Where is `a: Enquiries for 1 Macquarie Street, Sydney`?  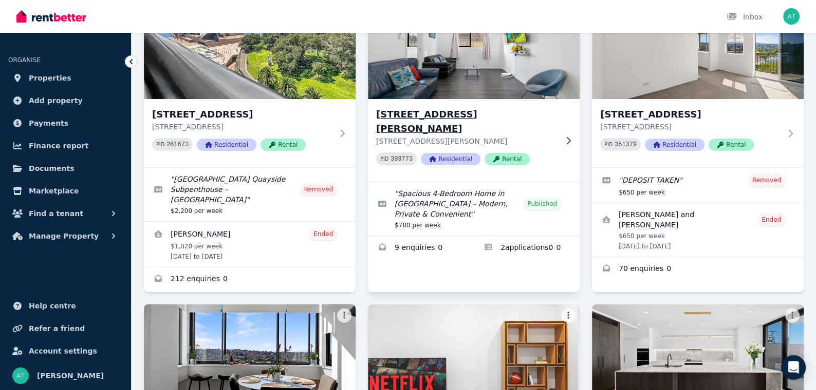 a: Enquiries for 1 Macquarie Street, Sydney is located at coordinates (250, 280).